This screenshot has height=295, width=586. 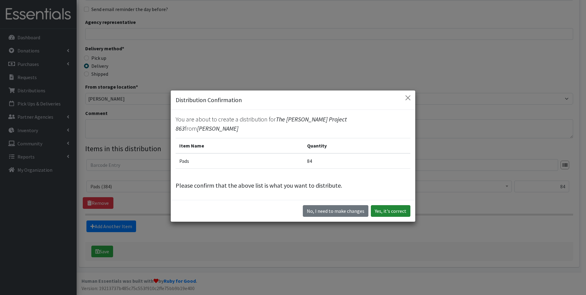 I want to click on h5: Distribution Confirmation, so click(x=209, y=100).